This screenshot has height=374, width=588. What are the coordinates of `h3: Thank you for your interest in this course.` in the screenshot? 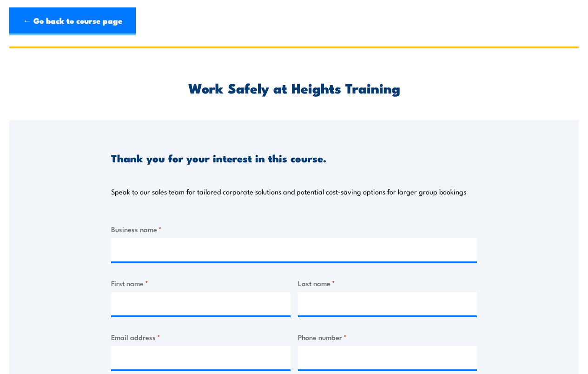 It's located at (218, 158).